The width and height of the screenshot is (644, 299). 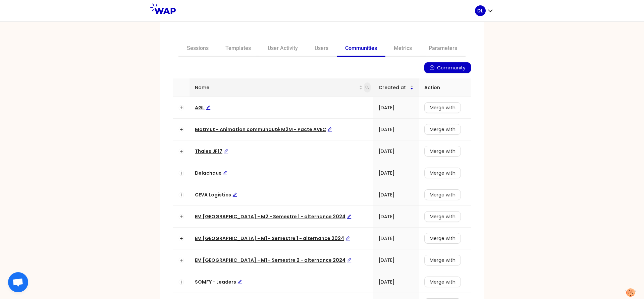 What do you see at coordinates (211, 173) in the screenshot?
I see `span: Delachaux` at bounding box center [211, 173].